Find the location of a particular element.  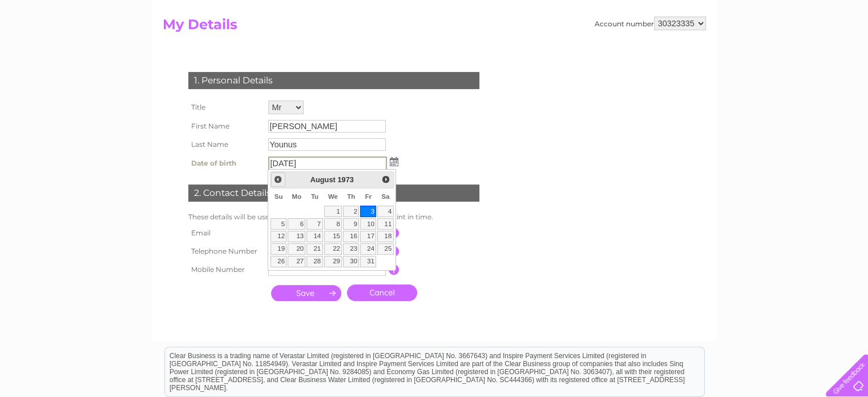

a: 6 is located at coordinates (297, 224).